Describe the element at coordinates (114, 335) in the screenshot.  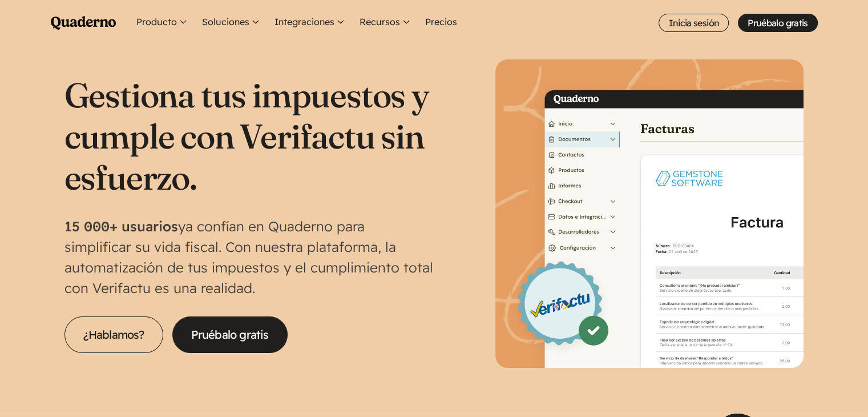
I see `a: ¿Hablamos?` at that location.